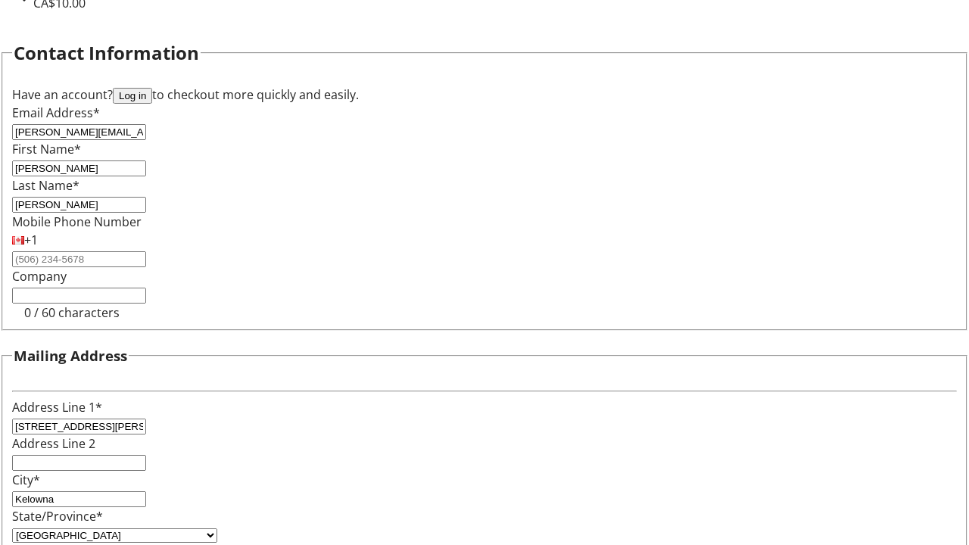 This screenshot has width=969, height=545. I want to click on h3: Mailing Address, so click(70, 356).